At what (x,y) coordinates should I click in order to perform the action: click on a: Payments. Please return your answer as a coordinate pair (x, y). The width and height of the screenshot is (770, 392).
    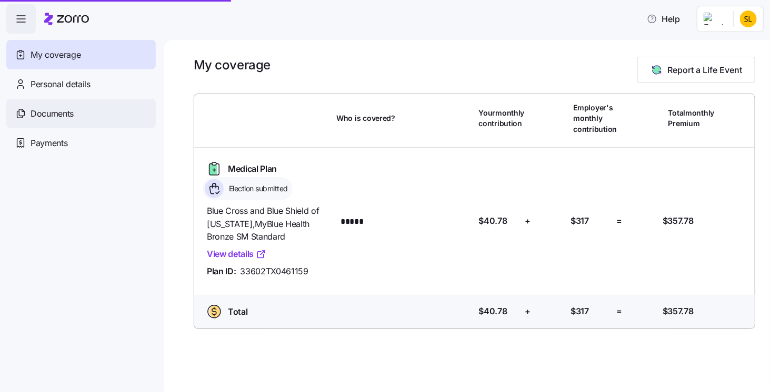
    Looking at the image, I should click on (81, 143).